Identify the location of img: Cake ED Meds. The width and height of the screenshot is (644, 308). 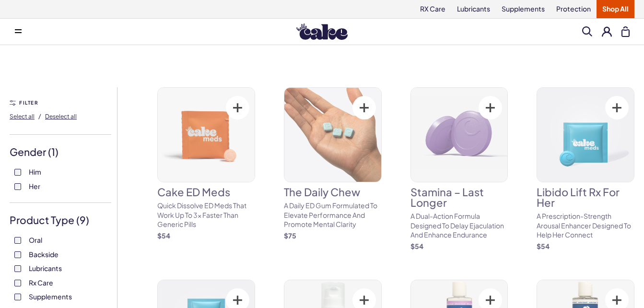
(206, 135).